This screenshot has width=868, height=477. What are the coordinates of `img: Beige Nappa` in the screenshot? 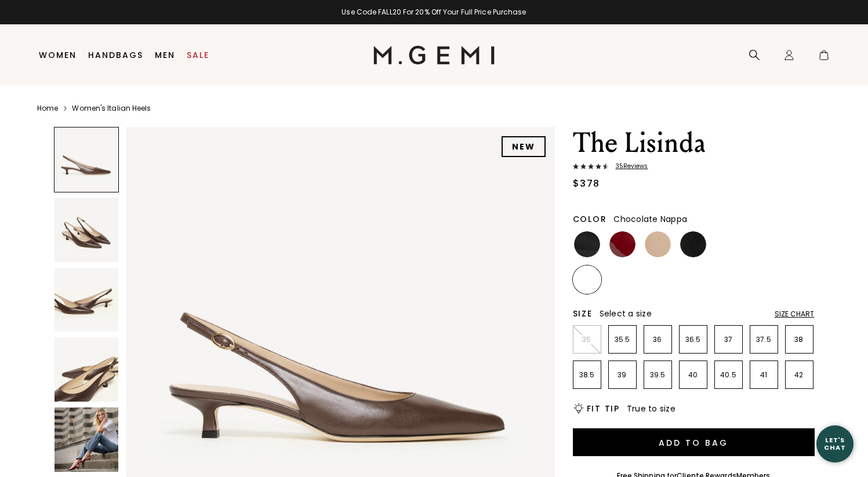 It's located at (658, 244).